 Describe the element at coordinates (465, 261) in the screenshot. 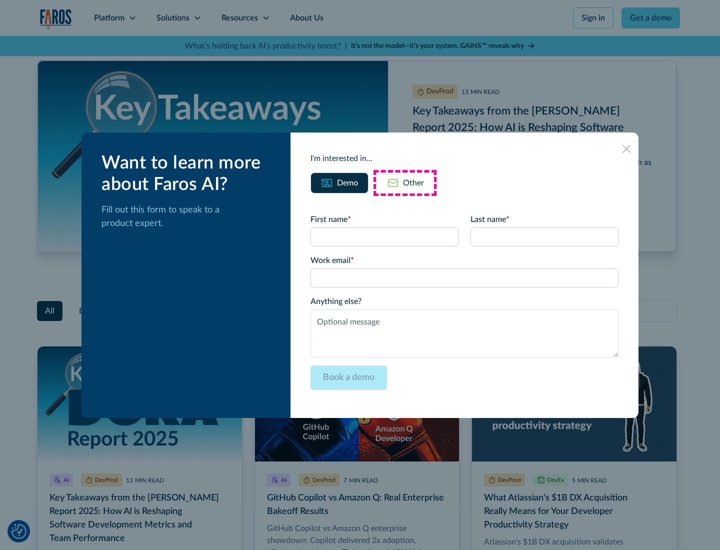

I see `label: Work email` at that location.